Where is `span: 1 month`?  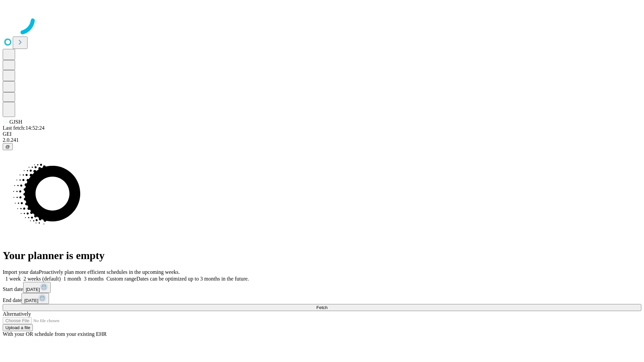
span: 1 month is located at coordinates (72, 278).